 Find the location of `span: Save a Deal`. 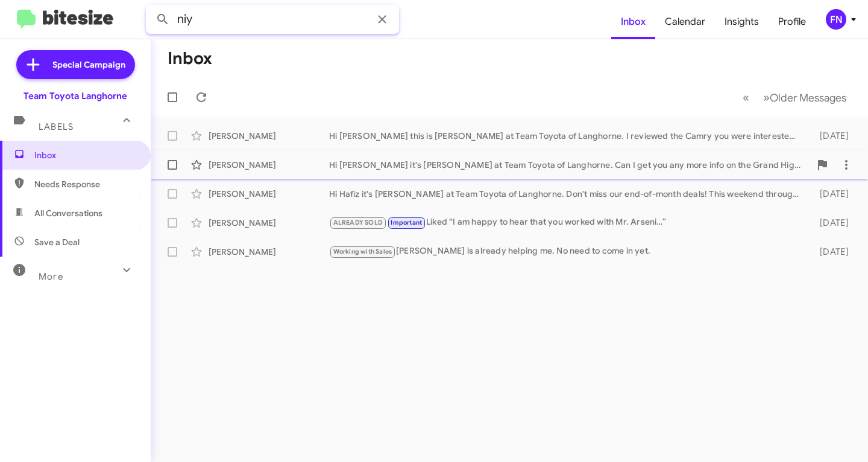

span: Save a Deal is located at coordinates (57, 242).